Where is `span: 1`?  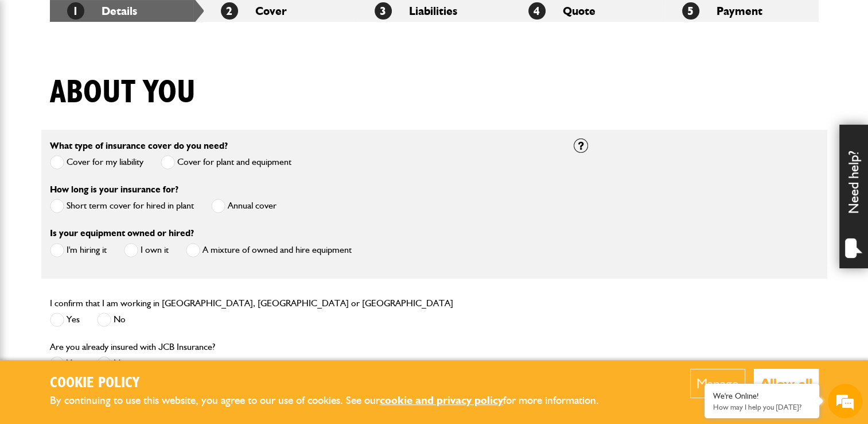 span: 1 is located at coordinates (76, 11).